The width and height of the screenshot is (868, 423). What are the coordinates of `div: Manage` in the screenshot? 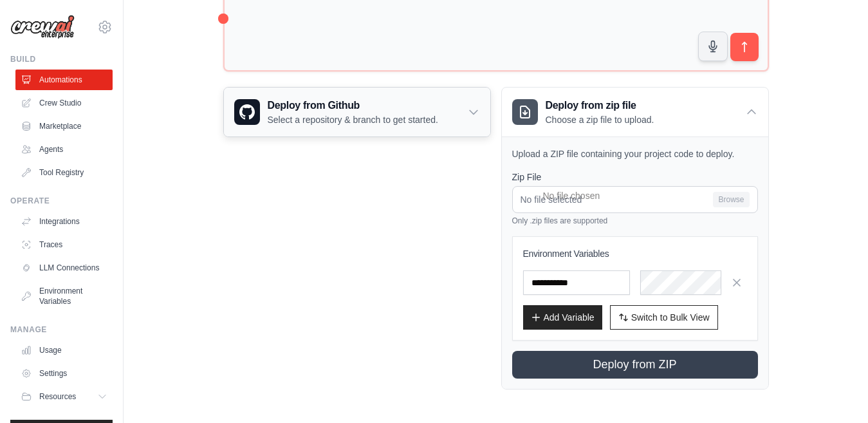 It's located at (61, 329).